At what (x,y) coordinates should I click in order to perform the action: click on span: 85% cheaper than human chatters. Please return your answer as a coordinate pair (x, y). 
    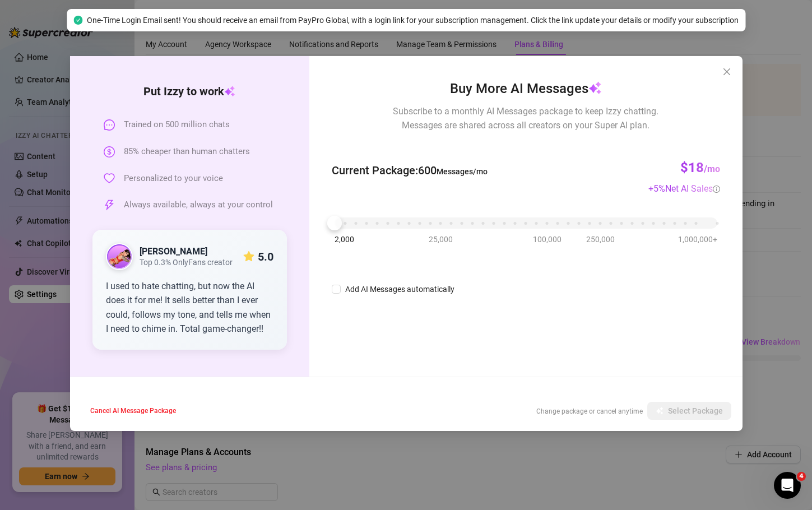
    Looking at the image, I should click on (187, 152).